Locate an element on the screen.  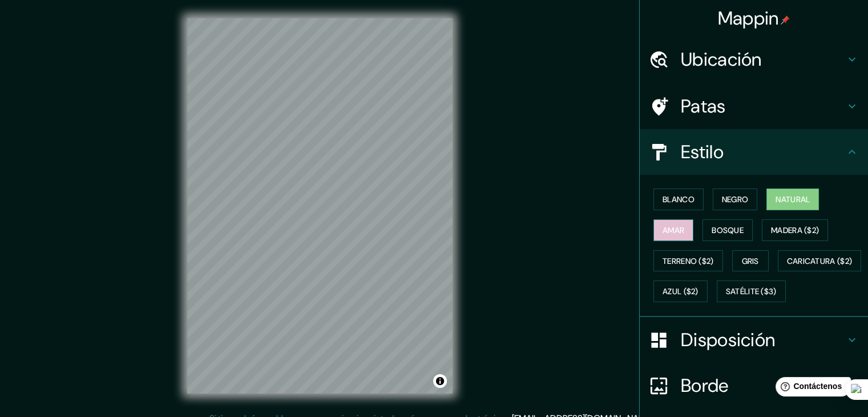
font: Satélite ($3) is located at coordinates (751, 292).